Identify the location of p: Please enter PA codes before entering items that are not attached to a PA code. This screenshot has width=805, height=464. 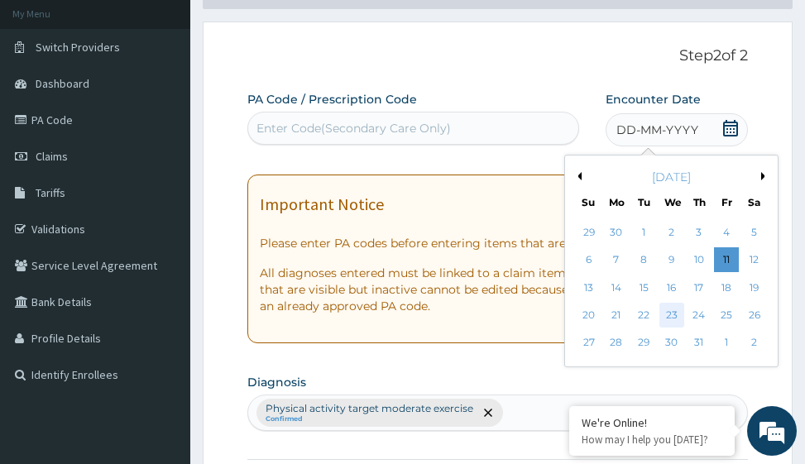
(497, 243).